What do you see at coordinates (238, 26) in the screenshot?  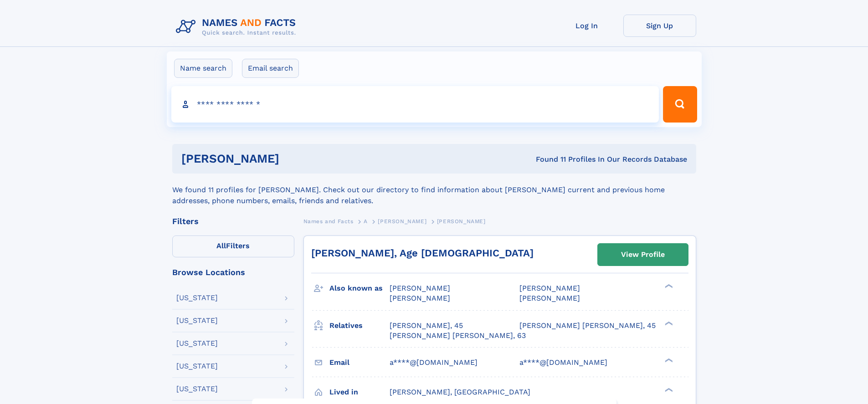 I see `img: Logo Names and Facts` at bounding box center [238, 26].